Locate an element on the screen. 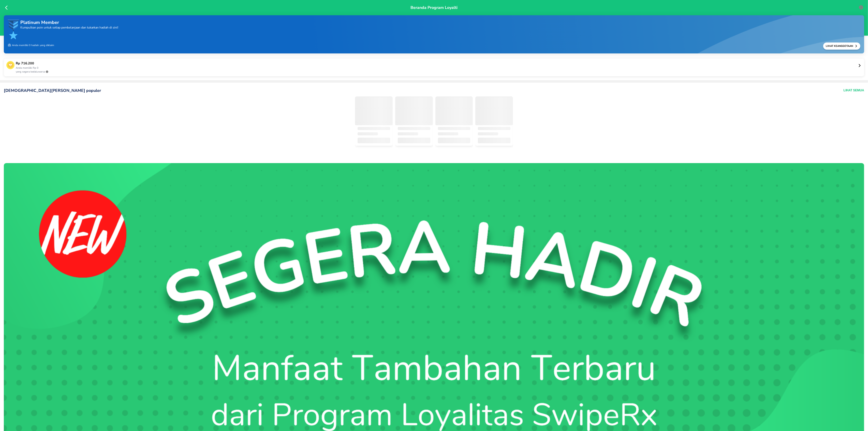 The width and height of the screenshot is (868, 431). button: Lihat Semua is located at coordinates (853, 91).